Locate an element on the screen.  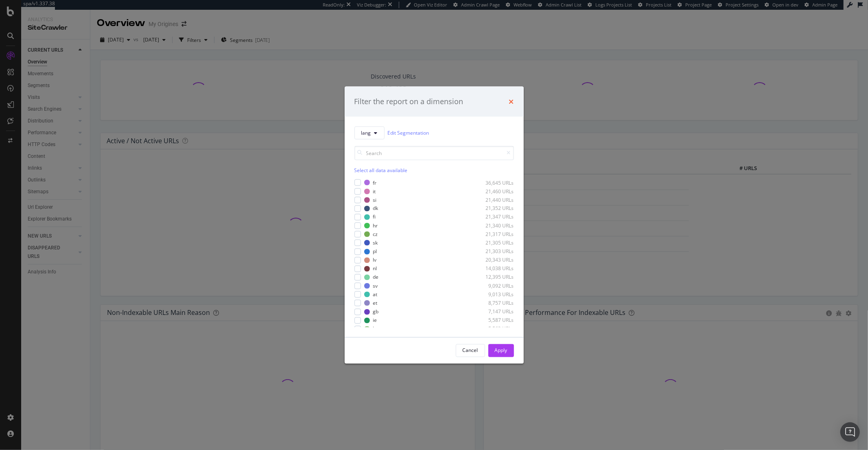
input: Search is located at coordinates (434, 152).